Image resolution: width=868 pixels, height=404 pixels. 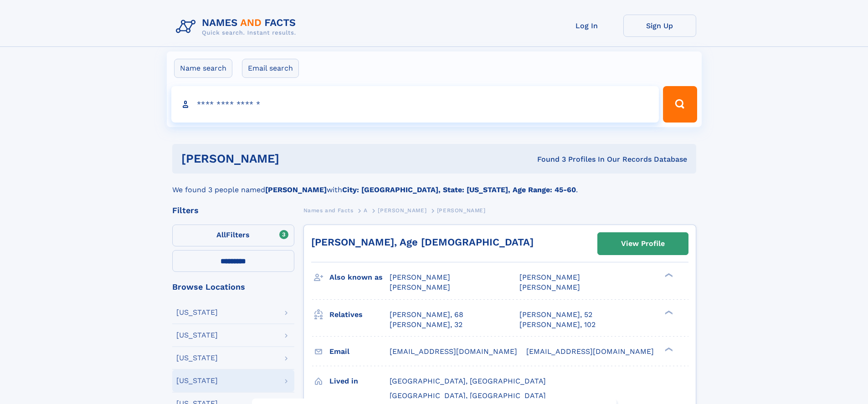 I want to click on a: View Profile, so click(x=643, y=244).